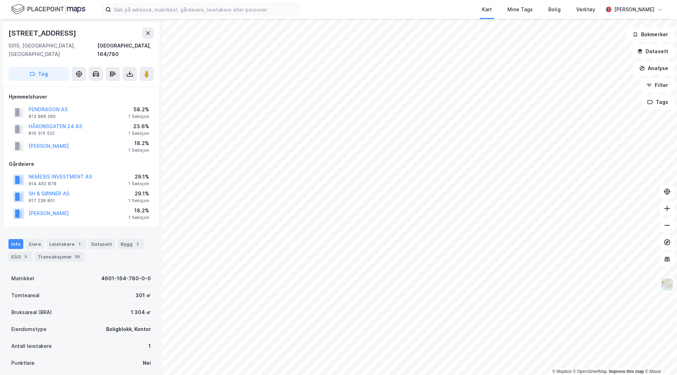 Image resolution: width=677 pixels, height=375 pixels. What do you see at coordinates (42, 117) in the screenshot?
I see `div: 913 966 260` at bounding box center [42, 117].